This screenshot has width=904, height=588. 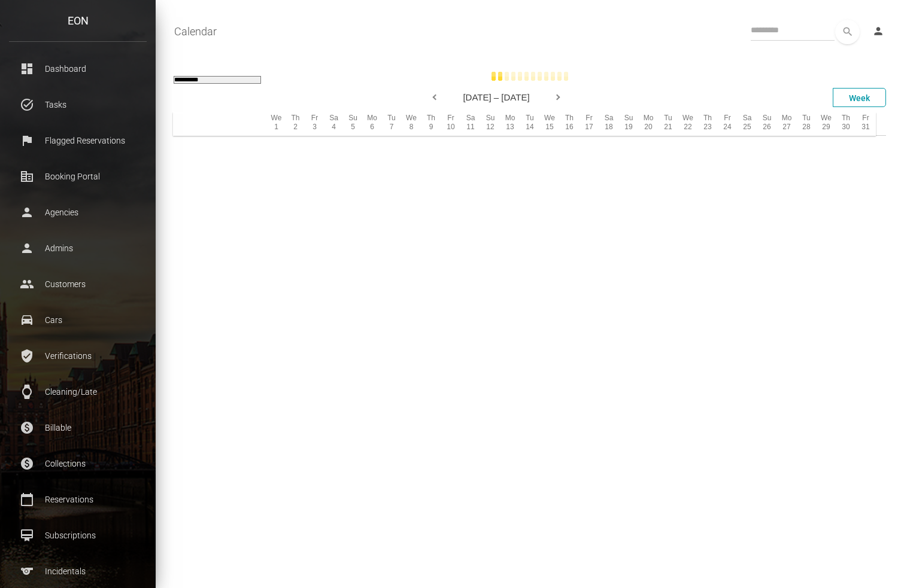 I want to click on div: Mo 20, so click(x=648, y=124).